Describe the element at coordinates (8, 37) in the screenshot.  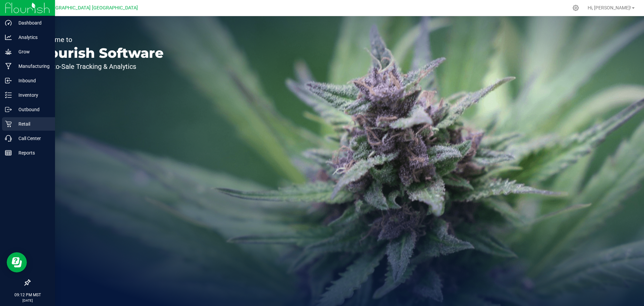
I see `inline-svg: Analytics` at that location.